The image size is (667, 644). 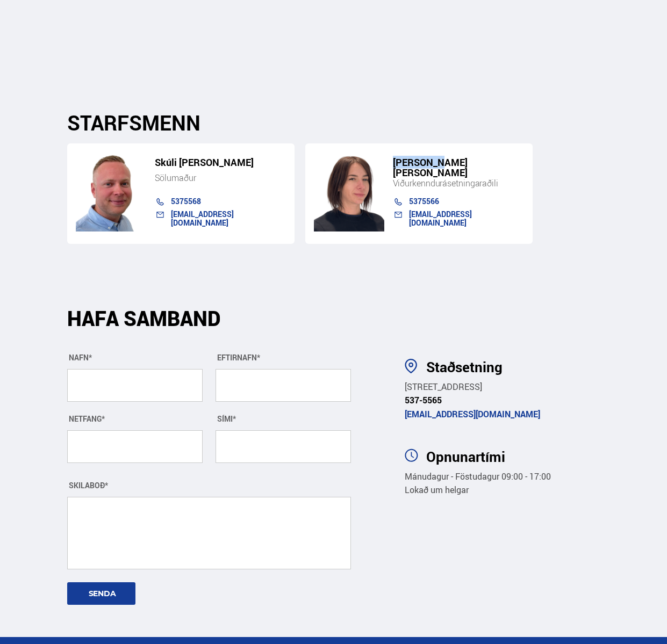 I want to click on h2: STARFSMENN, so click(x=333, y=123).